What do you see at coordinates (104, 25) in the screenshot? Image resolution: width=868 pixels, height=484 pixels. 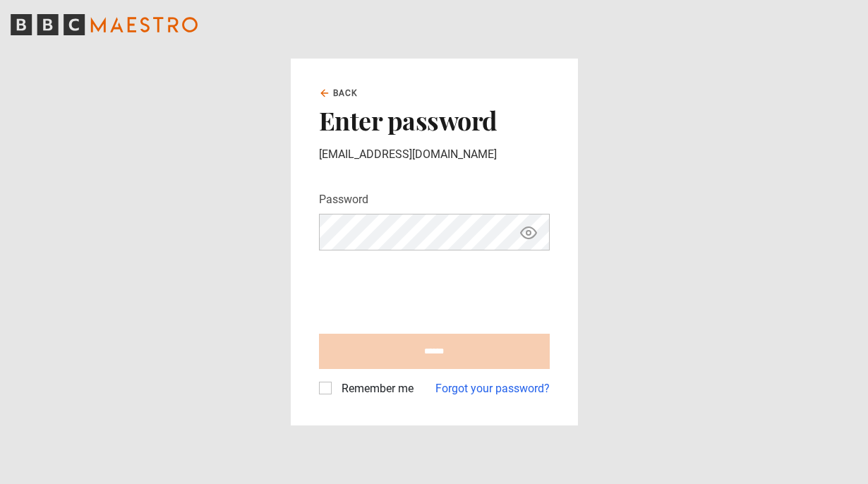 I see `a: BBC Maestro` at bounding box center [104, 25].